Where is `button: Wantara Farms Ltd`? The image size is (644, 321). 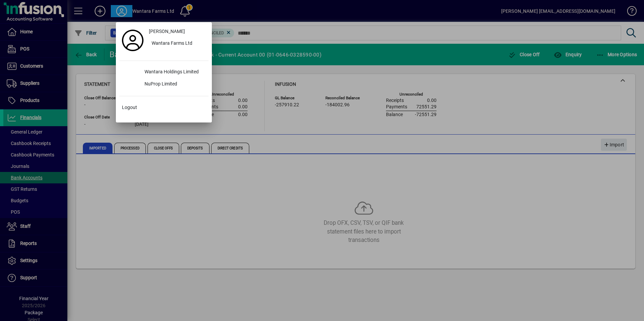 button: Wantara Farms Ltd is located at coordinates (177, 44).